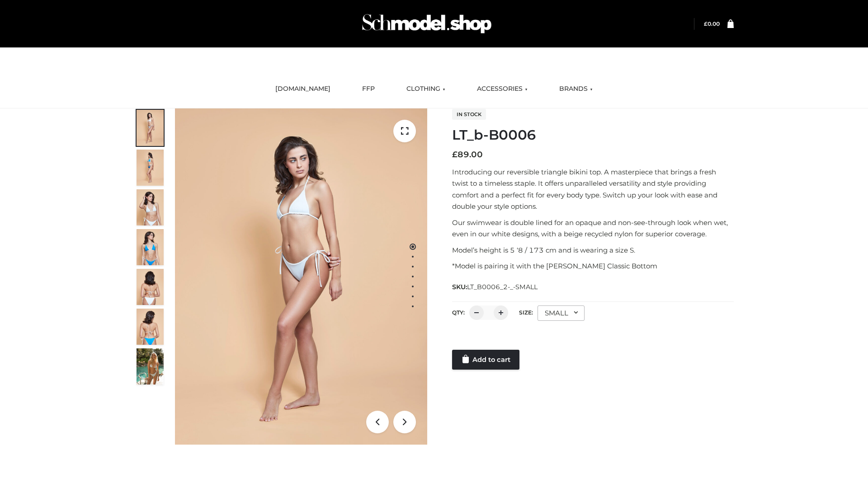  I want to click on span: In stock, so click(469, 114).